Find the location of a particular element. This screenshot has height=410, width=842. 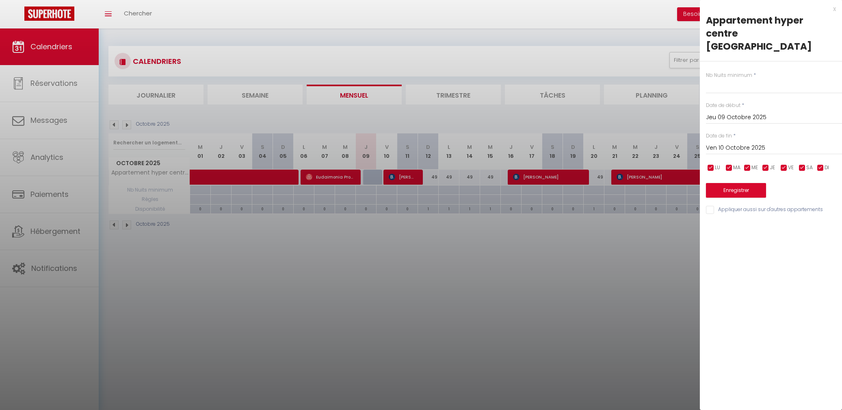

label: Nb Nuits minimum is located at coordinates (729, 75).